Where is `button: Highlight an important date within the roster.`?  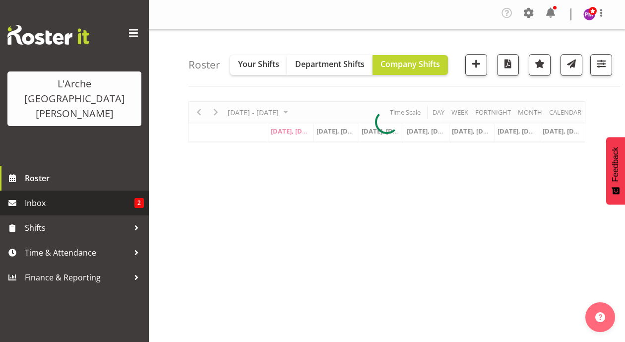 button: Highlight an important date within the roster. is located at coordinates (540, 65).